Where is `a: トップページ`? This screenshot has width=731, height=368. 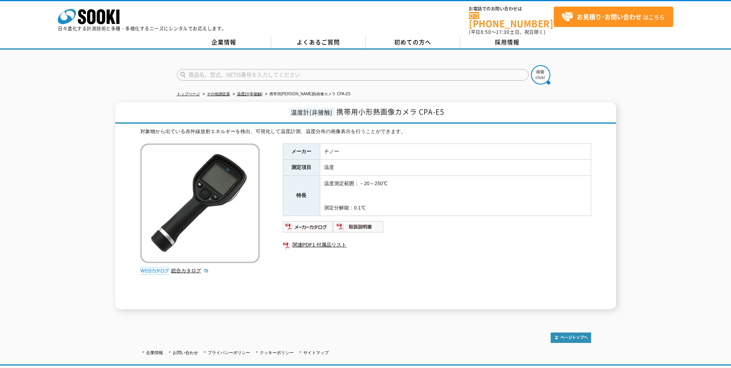 a: トップページ is located at coordinates (188, 94).